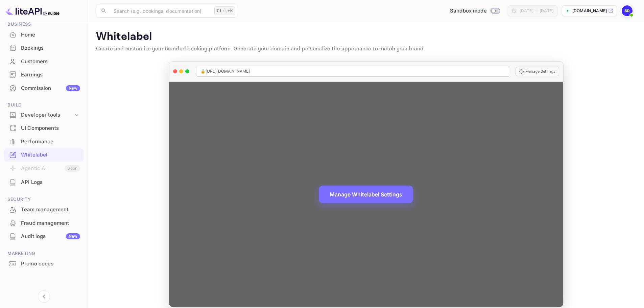  What do you see at coordinates (51, 237) in the screenshot?
I see `div: Audit logs` at bounding box center [51, 237].